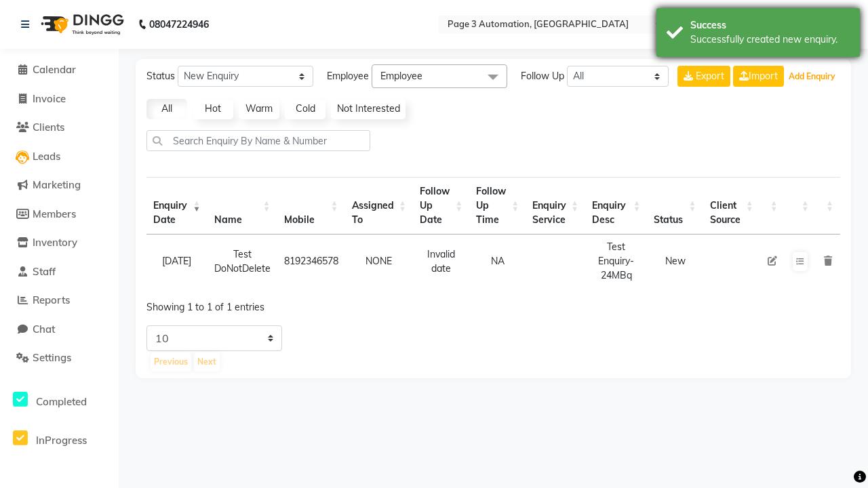 The width and height of the screenshot is (868, 488). I want to click on button: Add Enquiry, so click(811, 76).